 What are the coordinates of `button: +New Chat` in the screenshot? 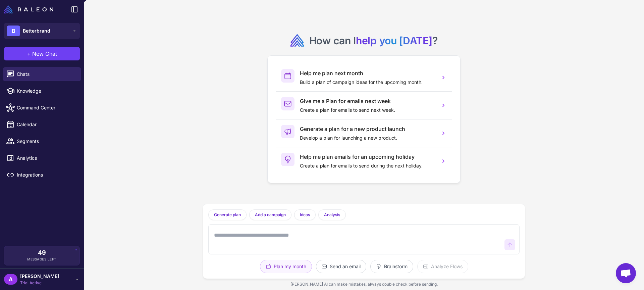 It's located at (42, 54).